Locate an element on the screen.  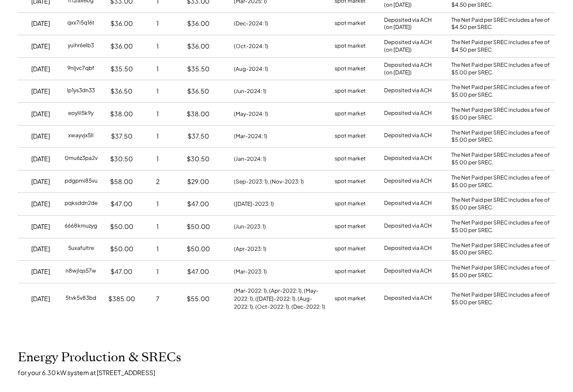
div: eoylil5k9y is located at coordinates (81, 114).